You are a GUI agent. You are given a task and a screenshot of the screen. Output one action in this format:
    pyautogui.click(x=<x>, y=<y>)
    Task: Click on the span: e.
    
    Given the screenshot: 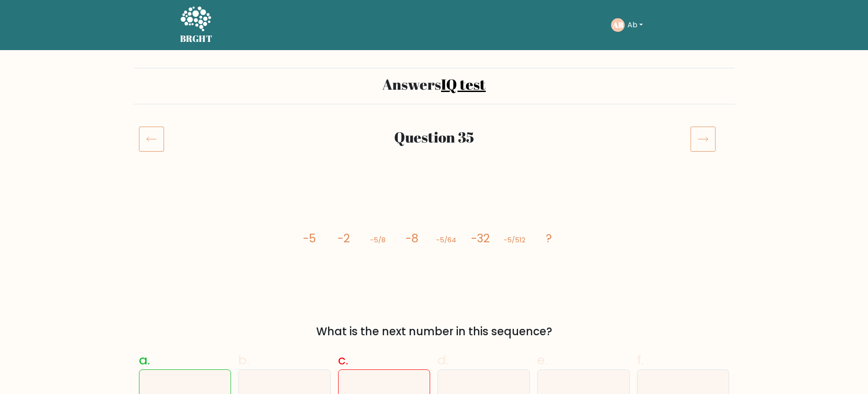 What is the action you would take?
    pyautogui.click(x=542, y=360)
    